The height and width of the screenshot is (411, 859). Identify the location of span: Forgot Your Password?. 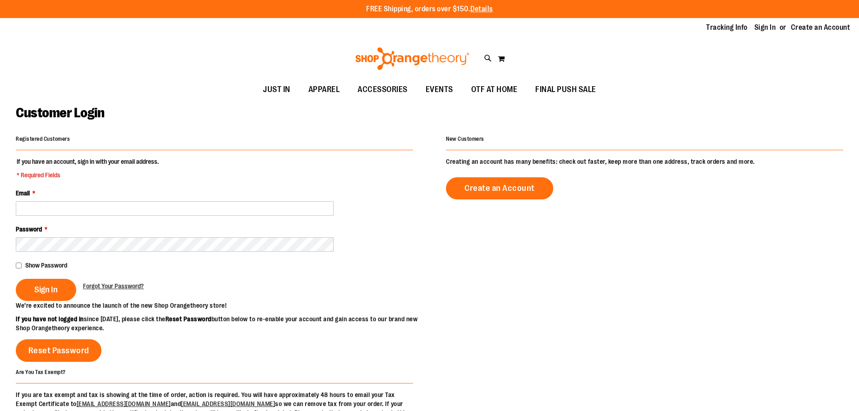
(113, 286).